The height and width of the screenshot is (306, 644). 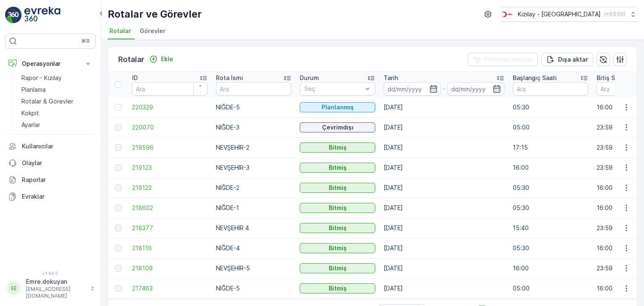 I want to click on a: Planlama, so click(x=57, y=90).